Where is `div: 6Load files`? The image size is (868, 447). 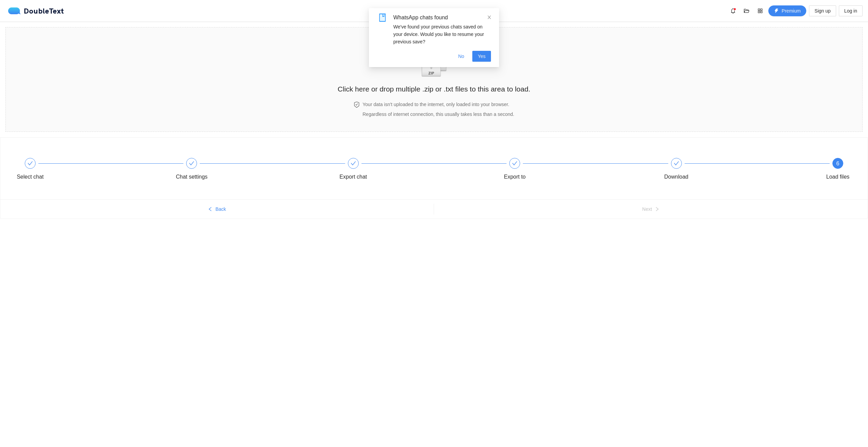 div: 6Load files is located at coordinates (838, 170).